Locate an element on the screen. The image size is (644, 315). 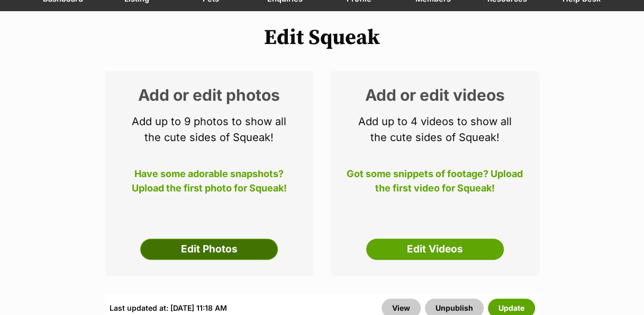
p: Add up to 9 photos to show all the cute sides of Squeak! is located at coordinates (210, 130).